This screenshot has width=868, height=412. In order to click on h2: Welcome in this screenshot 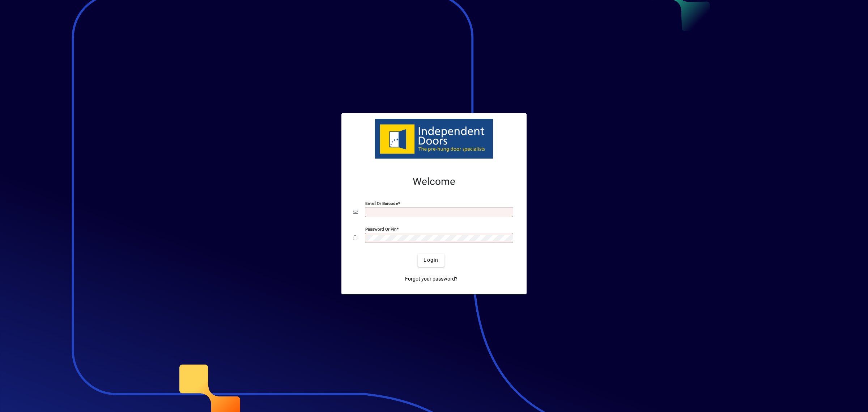, I will do `click(434, 182)`.